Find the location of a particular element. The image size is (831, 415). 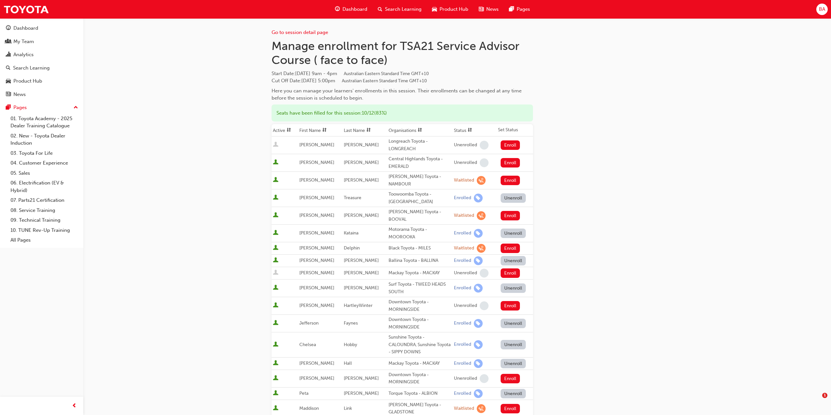

div: Analytics is located at coordinates (24, 55).